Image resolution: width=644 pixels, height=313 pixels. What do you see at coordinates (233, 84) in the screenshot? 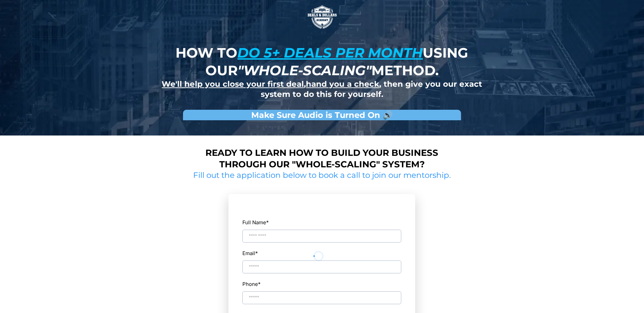
I see `u: We'll help you close your first deal` at bounding box center [233, 84].